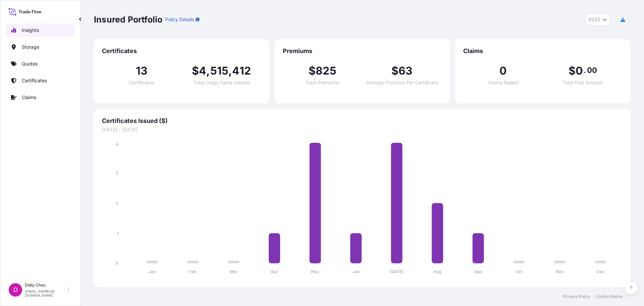 The height and width of the screenshot is (306, 644). What do you see at coordinates (609, 297) in the screenshot?
I see `a: Cookie Notice` at bounding box center [609, 297].